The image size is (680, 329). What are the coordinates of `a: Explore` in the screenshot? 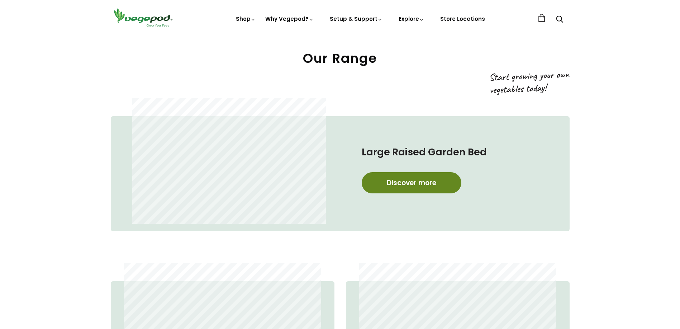 It's located at (412, 19).